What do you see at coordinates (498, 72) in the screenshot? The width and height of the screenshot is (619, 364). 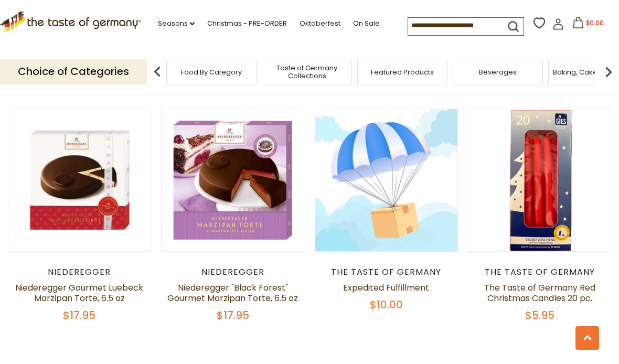 I see `a: Beverages` at bounding box center [498, 72].